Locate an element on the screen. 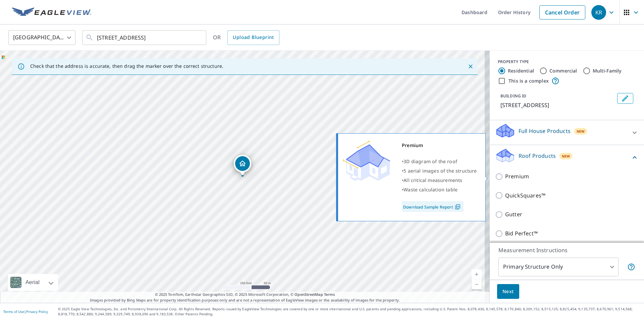 This screenshot has height=320, width=644. div: Aerial is located at coordinates (33, 282).